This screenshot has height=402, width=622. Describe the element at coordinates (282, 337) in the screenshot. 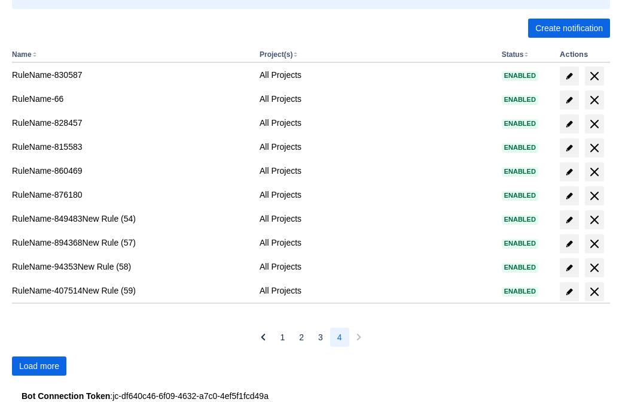

I see `button: Page 1` at that location.